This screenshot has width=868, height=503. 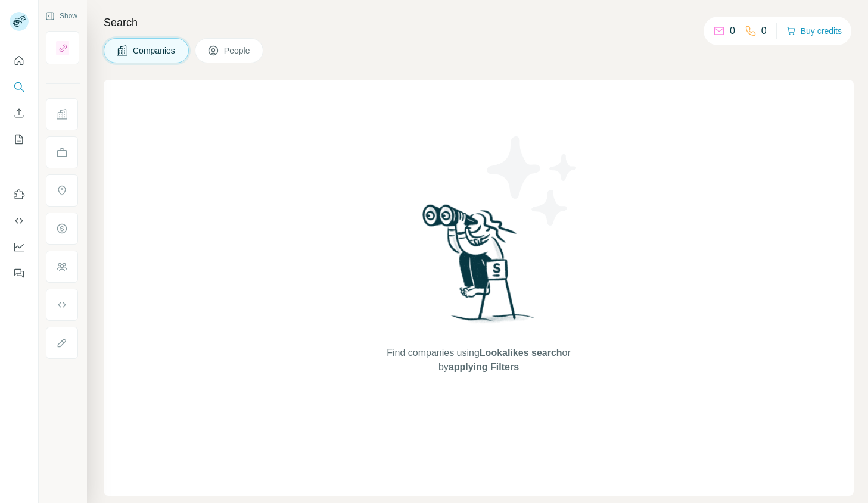 What do you see at coordinates (62, 16) in the screenshot?
I see `button: Show` at bounding box center [62, 16].